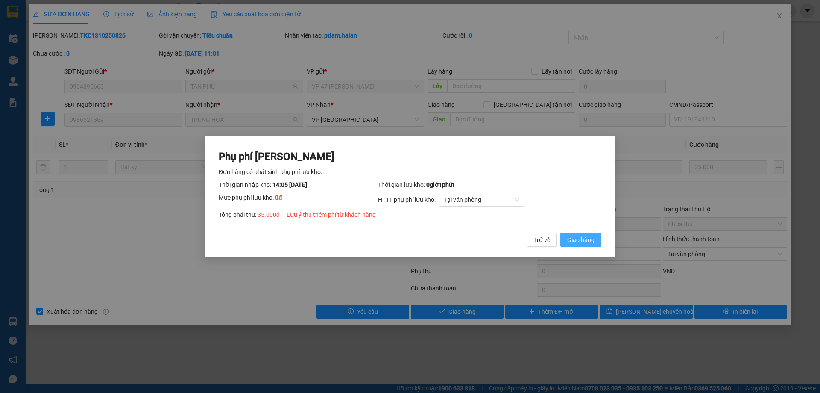 This screenshot has height=393, width=820. Describe the element at coordinates (331, 214) in the screenshot. I see `span: Lưu ý thu thêm phí từ khách hàng` at that location.